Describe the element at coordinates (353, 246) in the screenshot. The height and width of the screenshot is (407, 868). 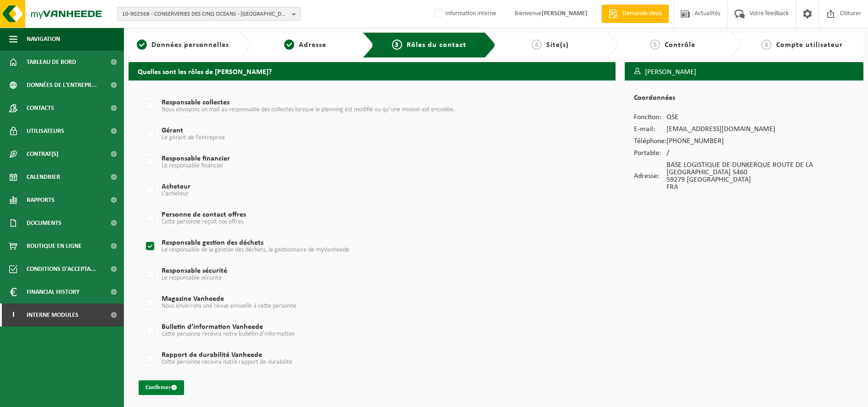
I see `label: Responsable gestion des déchets` at that location.